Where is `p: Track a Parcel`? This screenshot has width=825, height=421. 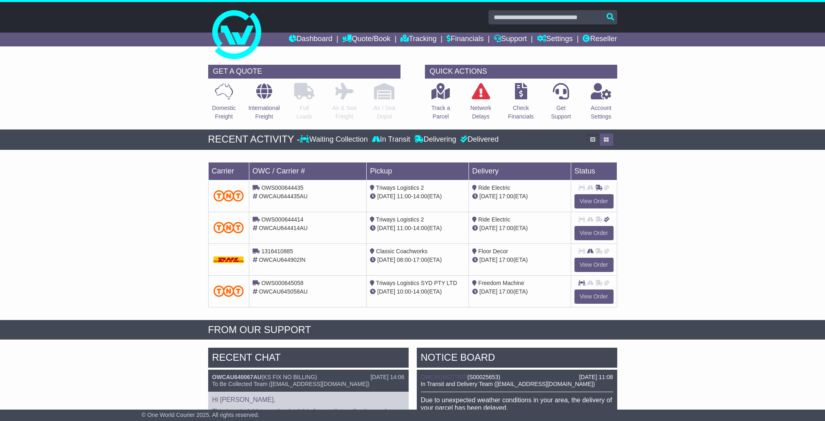 p: Track a Parcel is located at coordinates (441, 112).